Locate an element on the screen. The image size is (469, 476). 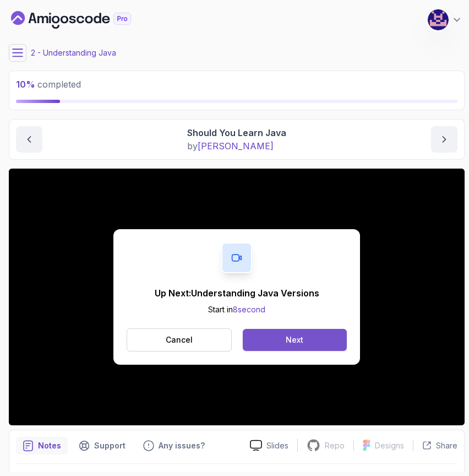
p: Slides is located at coordinates (278, 446).